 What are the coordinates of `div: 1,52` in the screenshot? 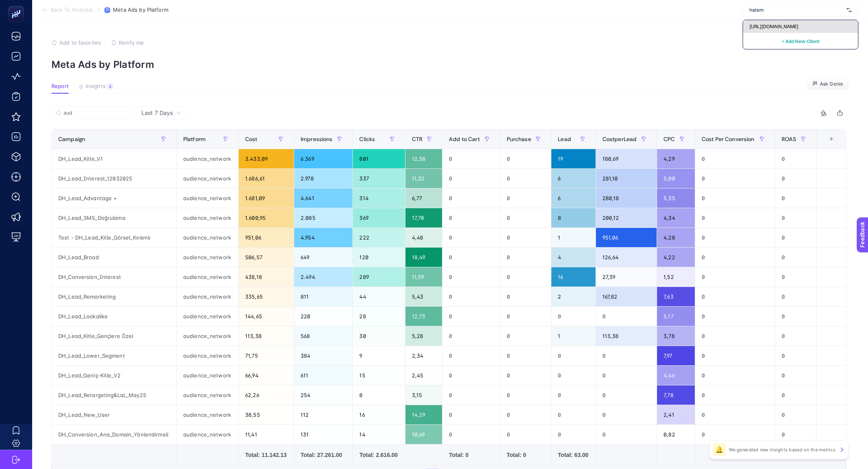 It's located at (676, 277).